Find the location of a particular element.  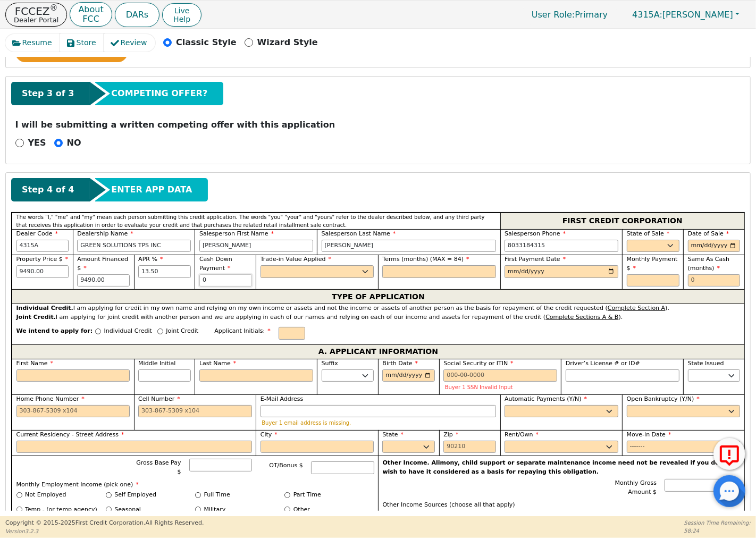

span: City is located at coordinates (269, 434).